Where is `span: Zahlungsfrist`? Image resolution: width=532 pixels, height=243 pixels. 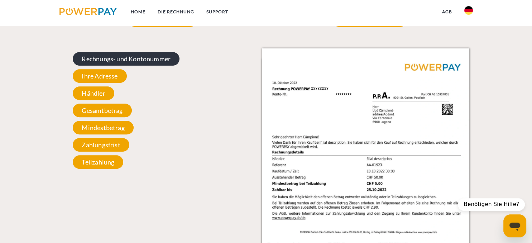 span: Zahlungsfrist is located at coordinates (101, 145).